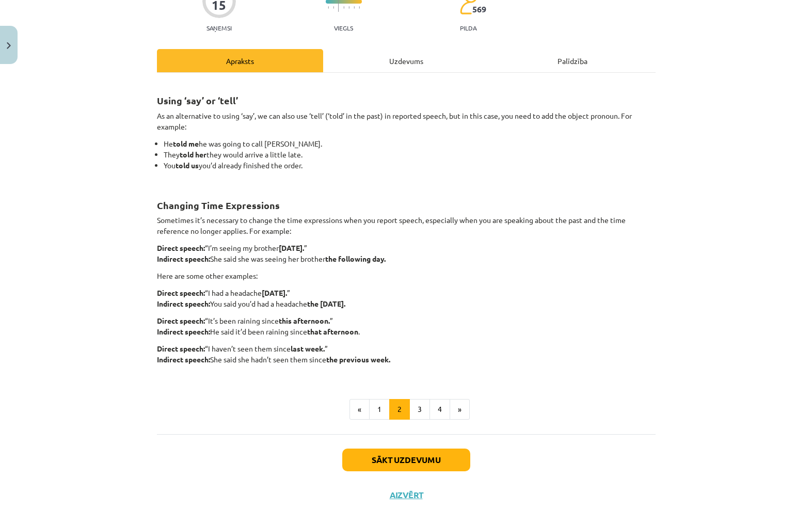 The width and height of the screenshot is (812, 510). What do you see at coordinates (406, 122) in the screenshot?
I see `p: As an alternative to using ‘say’, we can also use ‘tell’ (‘told’ in the past) in reported speech,...` at bounding box center [406, 122].